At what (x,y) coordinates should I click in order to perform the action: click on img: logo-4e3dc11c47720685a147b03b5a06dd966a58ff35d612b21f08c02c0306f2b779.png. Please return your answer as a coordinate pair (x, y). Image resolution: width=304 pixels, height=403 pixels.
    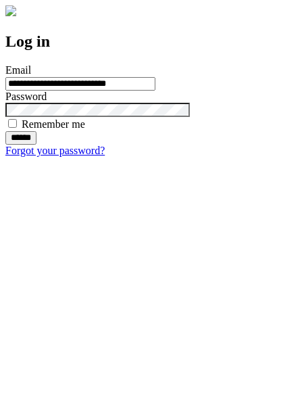
    Looking at the image, I should click on (11, 11).